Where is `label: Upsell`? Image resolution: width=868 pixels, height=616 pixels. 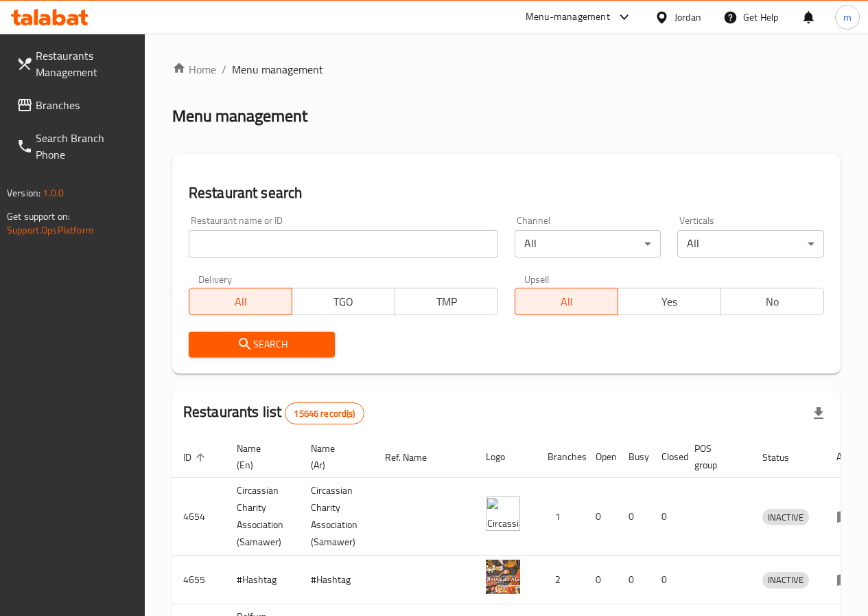 label: Upsell is located at coordinates (537, 279).